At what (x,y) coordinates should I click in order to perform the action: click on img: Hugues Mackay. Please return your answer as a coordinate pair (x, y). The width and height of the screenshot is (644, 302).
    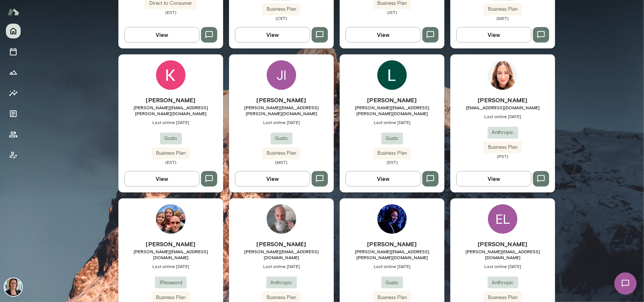
    Looking at the image, I should click on (171, 219).